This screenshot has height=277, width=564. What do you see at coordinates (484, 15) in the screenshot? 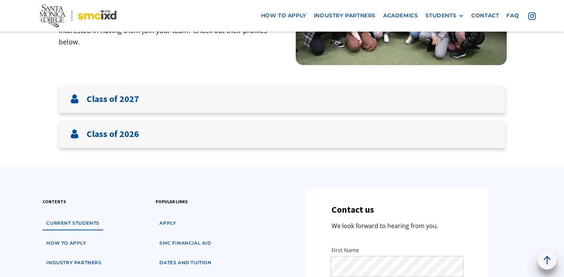
I see `a: contact` at bounding box center [484, 15].